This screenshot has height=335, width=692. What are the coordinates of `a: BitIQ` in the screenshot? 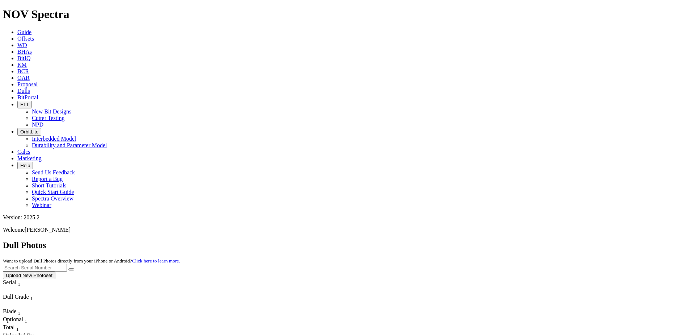 It's located at (24, 58).